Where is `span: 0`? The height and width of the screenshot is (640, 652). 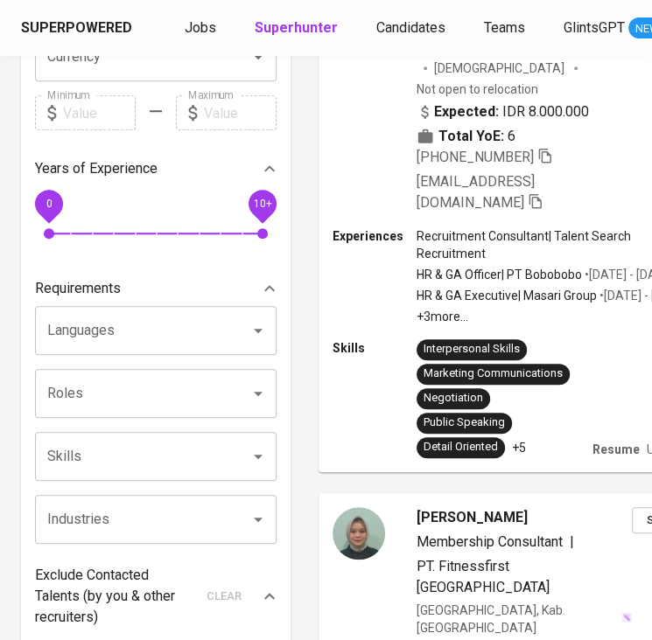 span: 0 is located at coordinates (48, 204).